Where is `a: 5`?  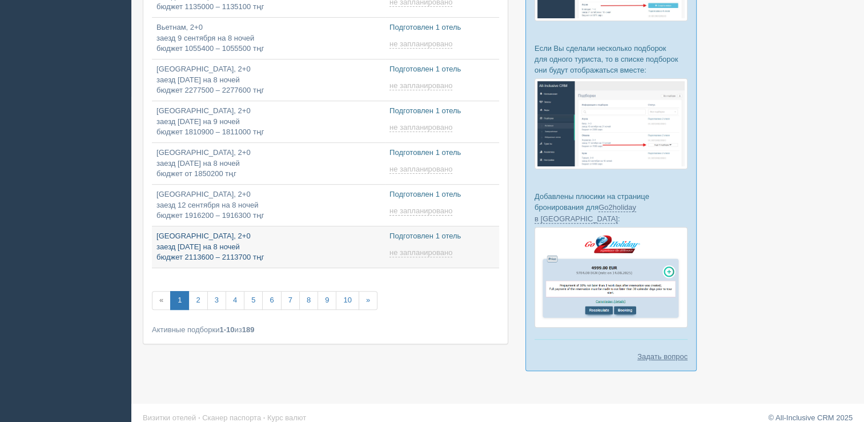
a: 5 is located at coordinates (253, 300).